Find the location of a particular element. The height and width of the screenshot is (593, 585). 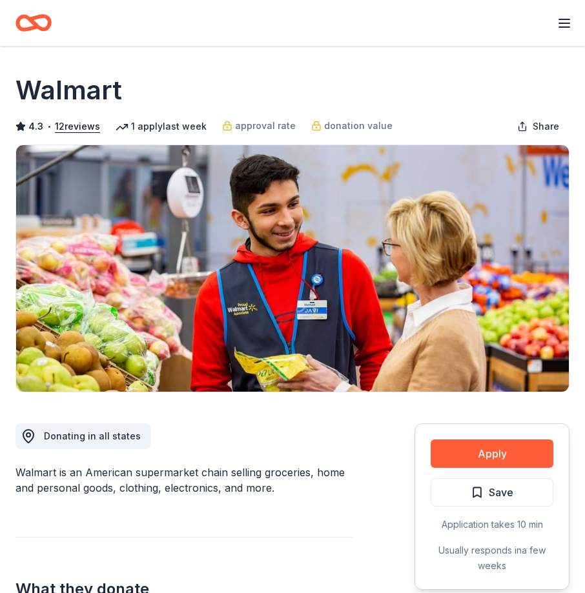

button: Save is located at coordinates (492, 493).